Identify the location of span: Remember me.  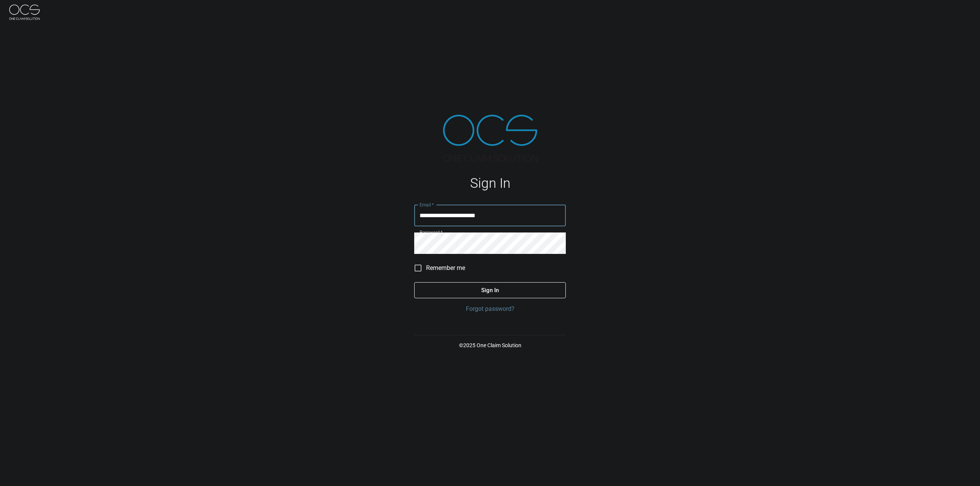
(445, 268).